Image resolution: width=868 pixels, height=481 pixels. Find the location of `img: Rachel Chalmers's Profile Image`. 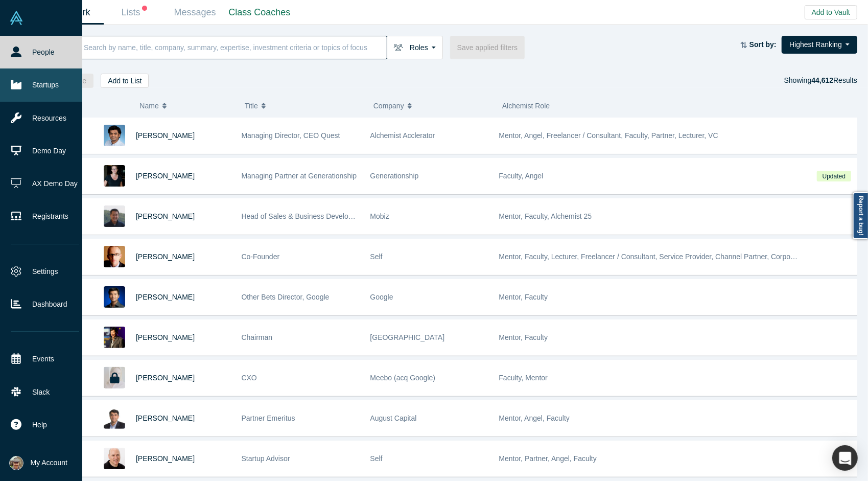

img: Rachel Chalmers's Profile Image is located at coordinates (114, 176).